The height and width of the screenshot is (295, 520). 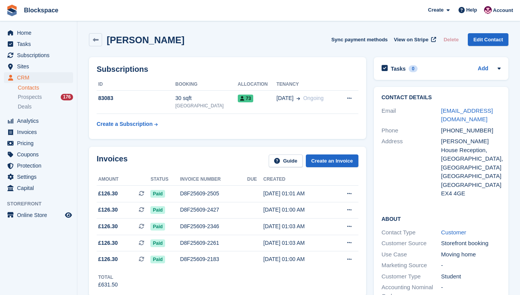 I want to click on span: Create, so click(x=435, y=10).